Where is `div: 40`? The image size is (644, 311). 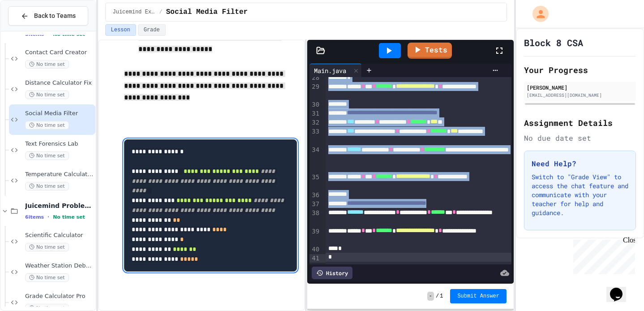 div: 40 is located at coordinates (315, 250).